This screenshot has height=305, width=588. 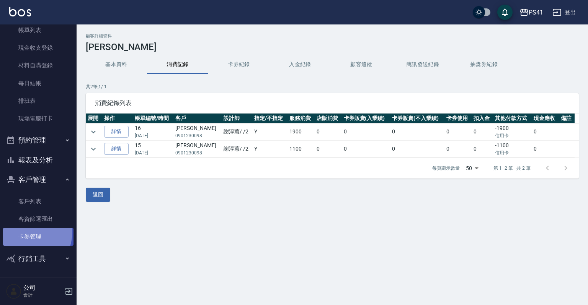 I want to click on td: 1100, so click(x=301, y=149).